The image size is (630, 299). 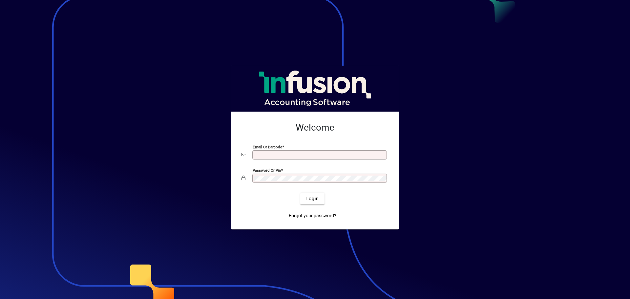 What do you see at coordinates (312, 216) in the screenshot?
I see `span: Forgot your password?` at bounding box center [312, 216].